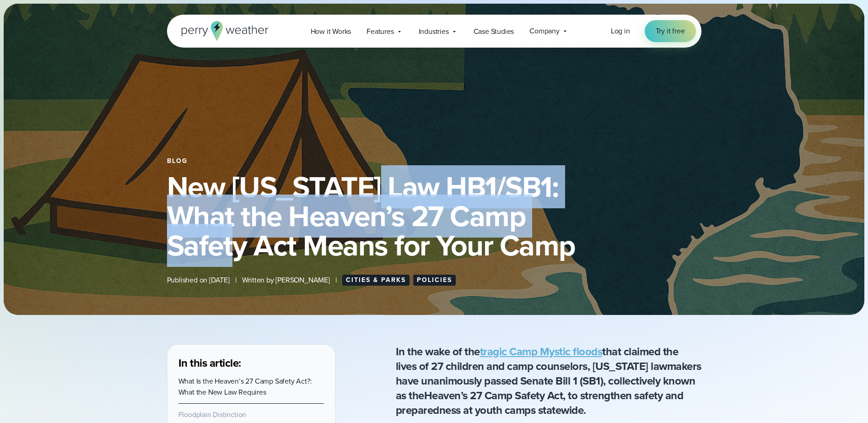 The height and width of the screenshot is (423, 868). What do you see at coordinates (493, 395) in the screenshot?
I see `strong: Heaven’s 27 Camp Safety Act` at bounding box center [493, 395].